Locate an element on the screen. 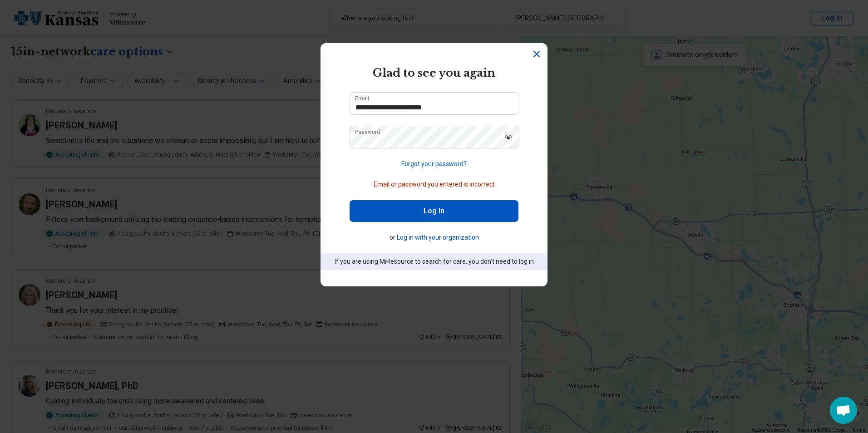 Image resolution: width=868 pixels, height=433 pixels. button: Dismiss is located at coordinates (537, 54).